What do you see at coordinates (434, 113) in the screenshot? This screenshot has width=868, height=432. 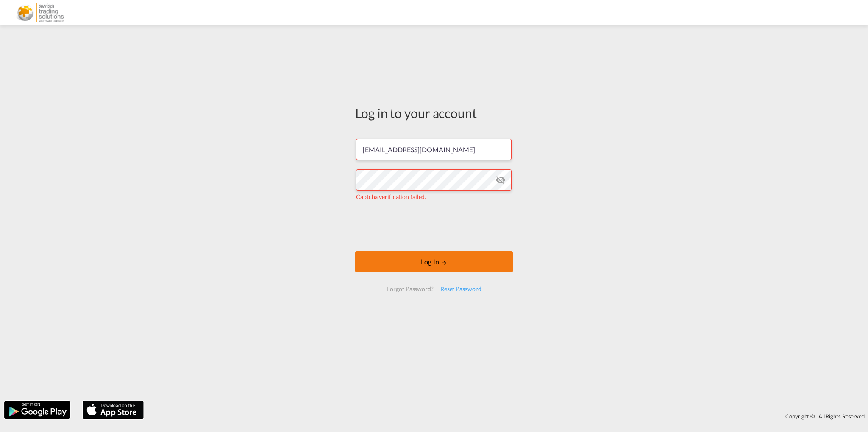 I see `div: Log in to your account` at bounding box center [434, 113].